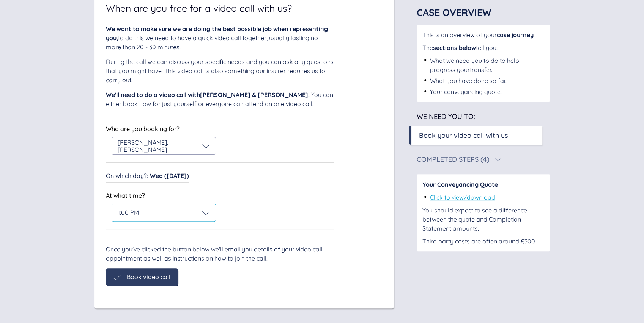  What do you see at coordinates (454, 47) in the screenshot?
I see `span: sections below` at bounding box center [454, 47].